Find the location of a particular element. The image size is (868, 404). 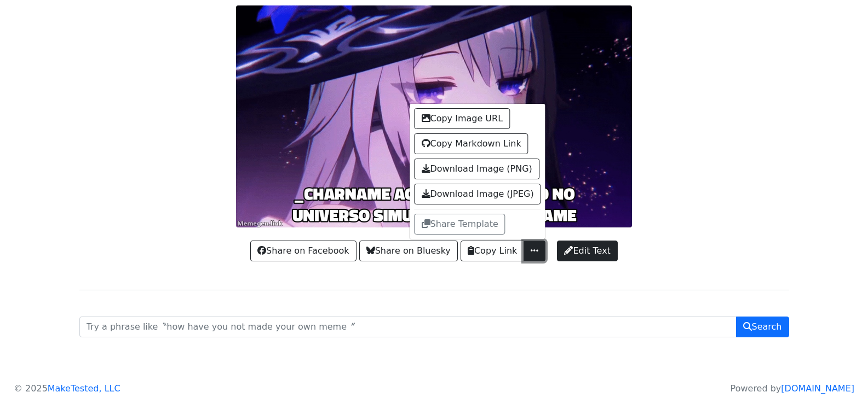

input: Try a phrase like〝how have you not made your own meme〞 is located at coordinates (408, 327).